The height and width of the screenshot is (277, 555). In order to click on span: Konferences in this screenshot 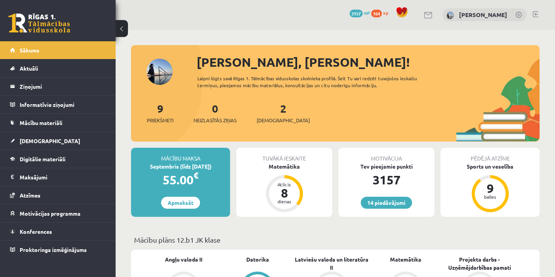, I will do `click(36, 231)`.